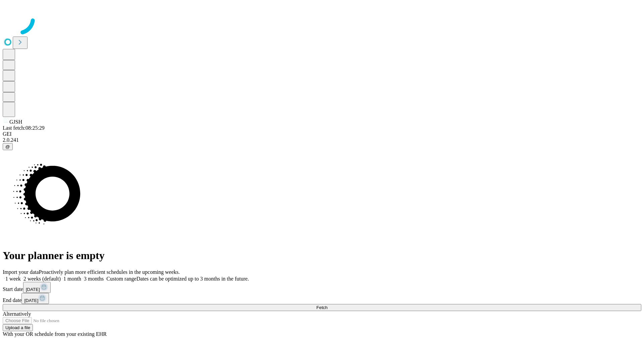 Image resolution: width=644 pixels, height=362 pixels. I want to click on div: End date, so click(322, 298).